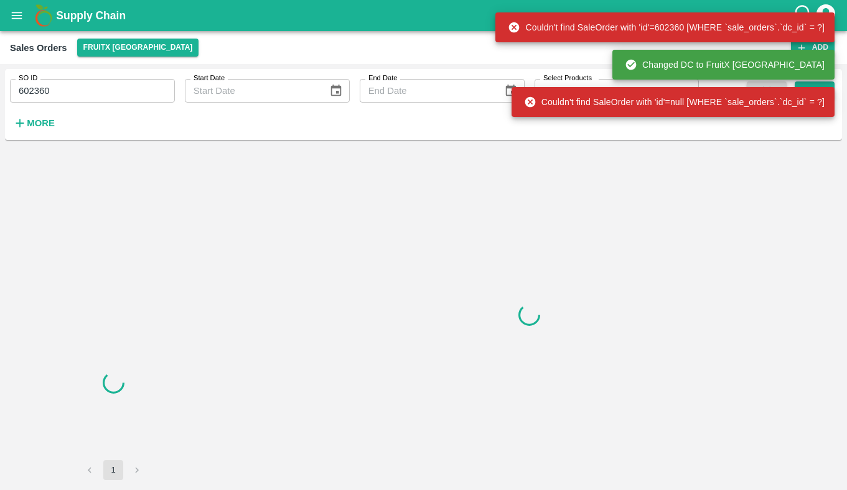 The width and height of the screenshot is (847, 490). Describe the element at coordinates (28, 78) in the screenshot. I see `label: SO ID` at that location.